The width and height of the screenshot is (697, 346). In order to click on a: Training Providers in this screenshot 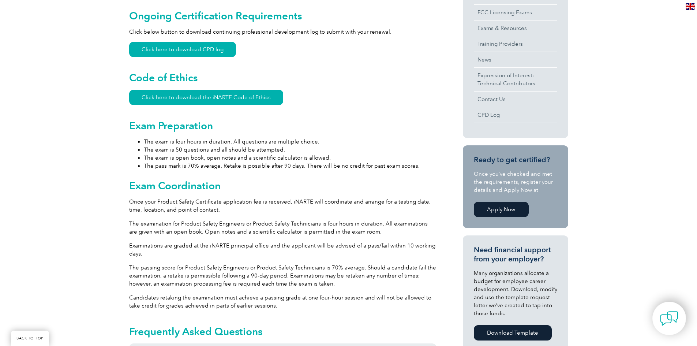, I will do `click(515, 44)`.